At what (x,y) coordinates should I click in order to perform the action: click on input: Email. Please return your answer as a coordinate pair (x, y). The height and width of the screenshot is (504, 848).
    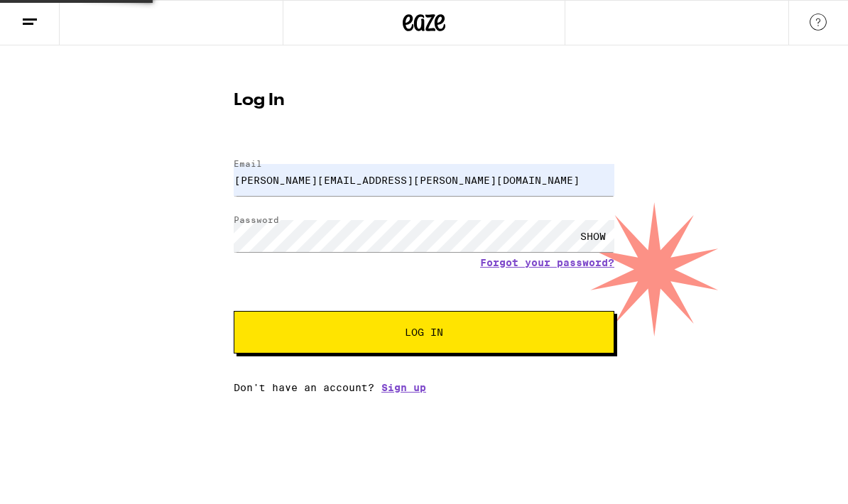
    Looking at the image, I should click on (424, 179).